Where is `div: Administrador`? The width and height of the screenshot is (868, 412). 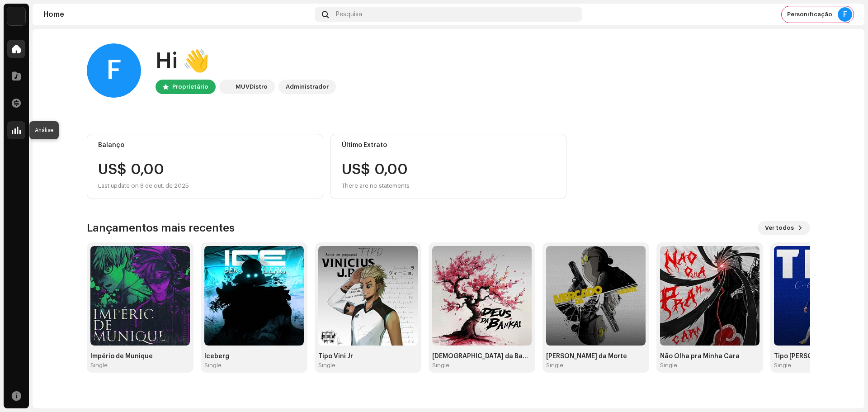 div: Administrador is located at coordinates (307, 87).